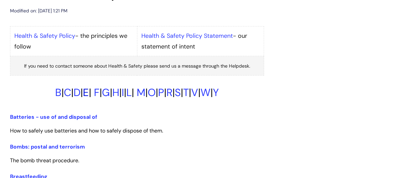 The image size is (406, 178). What do you see at coordinates (68, 92) in the screenshot?
I see `a: C` at bounding box center [68, 92].